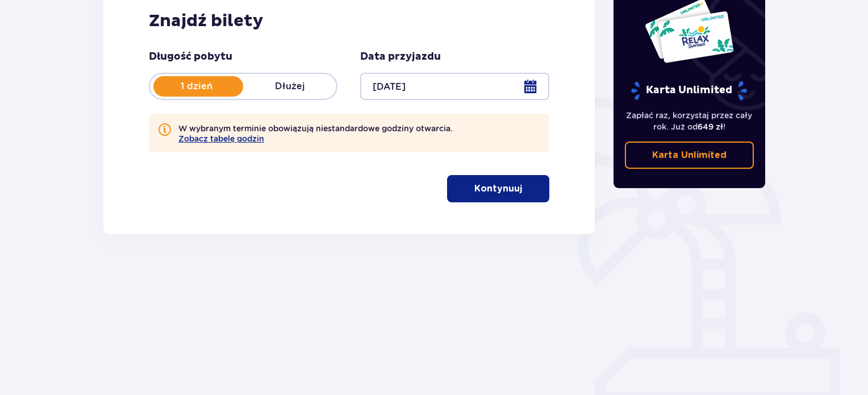 The height and width of the screenshot is (395, 868). Describe the element at coordinates (221, 138) in the screenshot. I see `button: Zobacz tabelę godzin` at that location.